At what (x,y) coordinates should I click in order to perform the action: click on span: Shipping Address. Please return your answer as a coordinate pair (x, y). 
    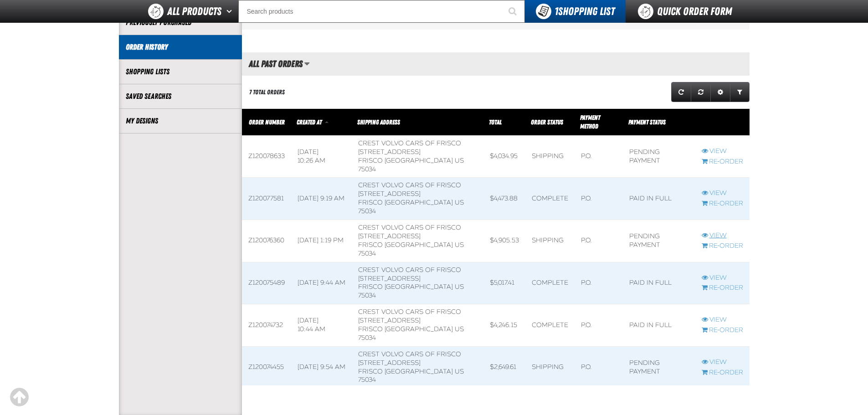
    Looking at the image, I should click on (378, 122).